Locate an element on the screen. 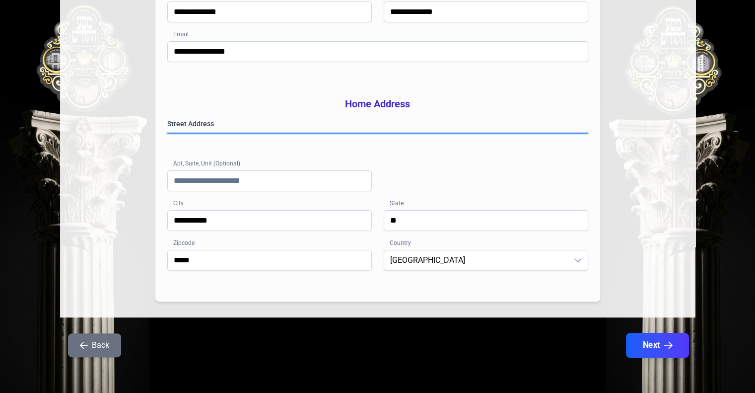 The width and height of the screenshot is (755, 393). label: Street Address is located at coordinates (378, 124).